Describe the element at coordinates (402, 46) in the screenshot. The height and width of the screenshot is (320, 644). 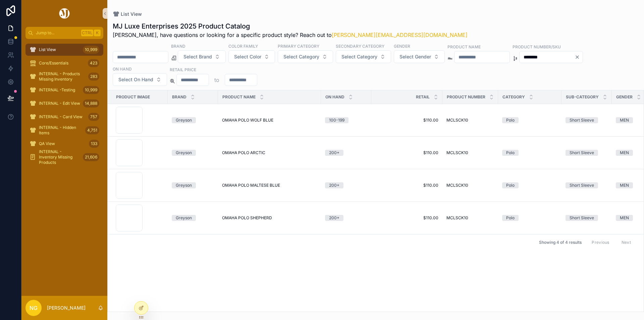
I see `label: Gender` at that location.